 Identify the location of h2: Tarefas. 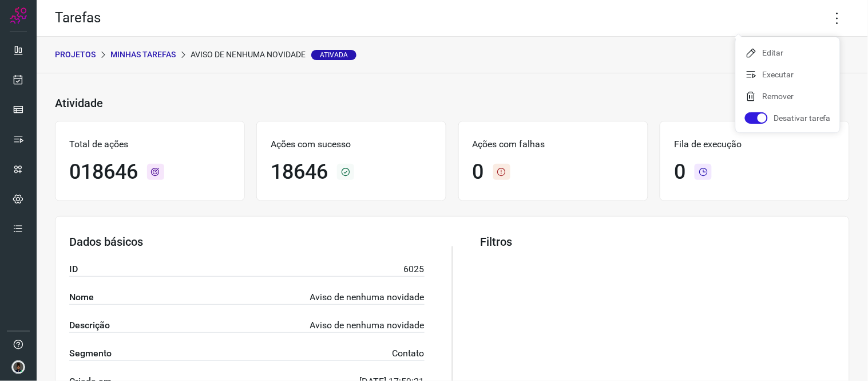
(78, 17).